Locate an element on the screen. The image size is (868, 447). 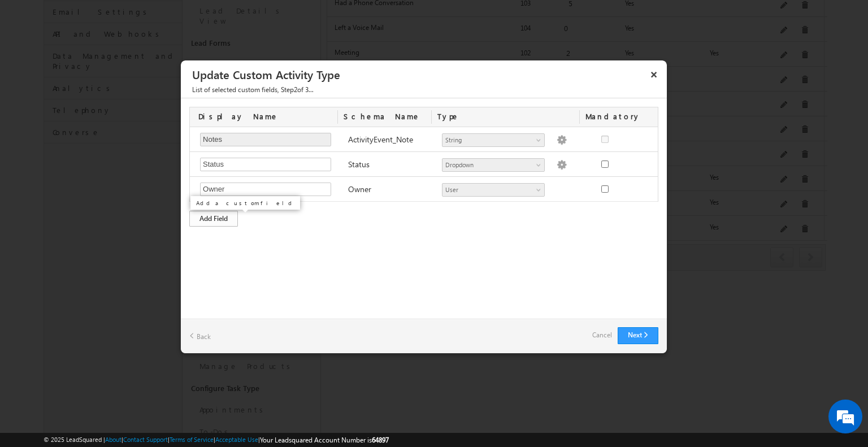
div: Minimize live chat window is located at coordinates (199, 19).